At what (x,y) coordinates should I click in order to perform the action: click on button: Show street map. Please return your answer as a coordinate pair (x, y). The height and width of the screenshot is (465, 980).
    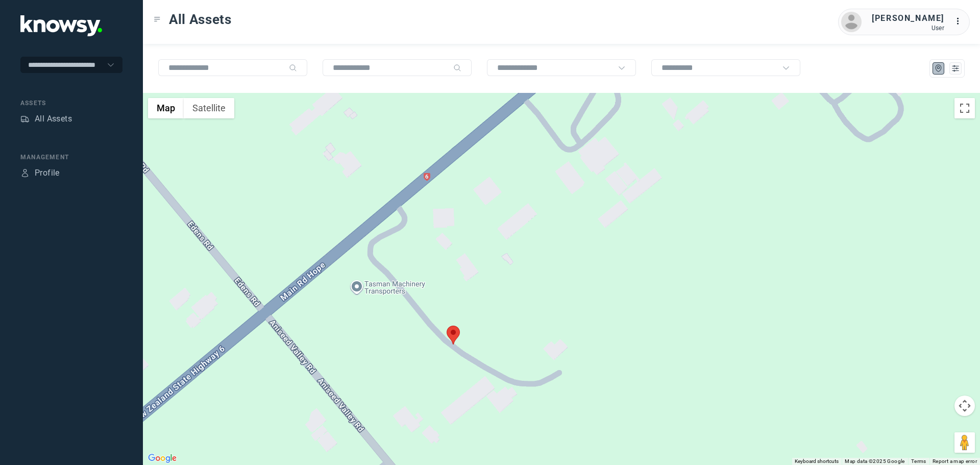
    Looking at the image, I should click on (166, 108).